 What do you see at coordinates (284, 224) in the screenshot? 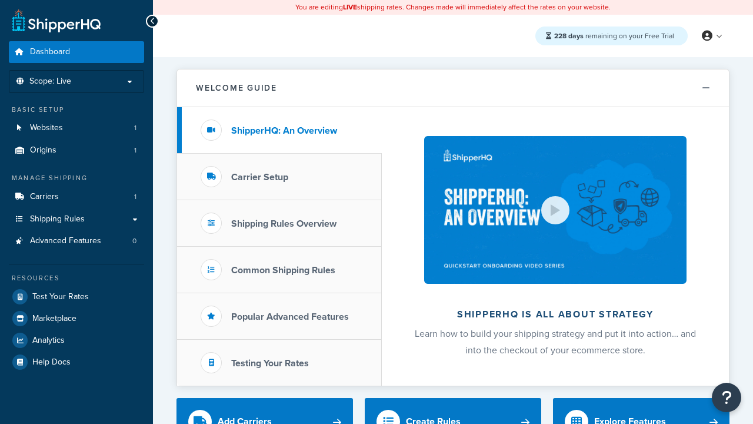
I see `h3: Shipping Rules Overview` at bounding box center [284, 224].